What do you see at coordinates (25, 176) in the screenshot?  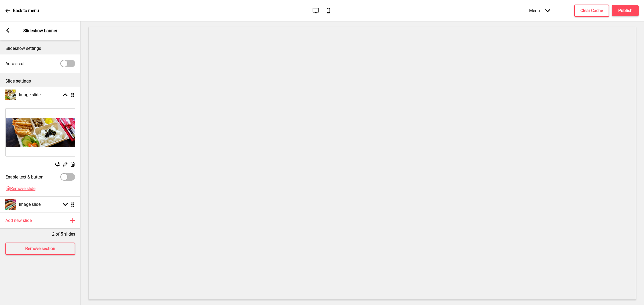 I see `label: Enable text & button` at bounding box center [25, 176].